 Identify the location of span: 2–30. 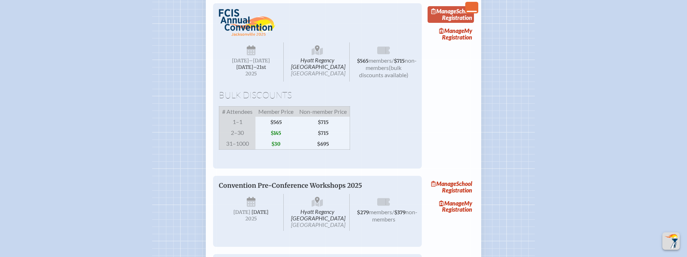
(237, 133).